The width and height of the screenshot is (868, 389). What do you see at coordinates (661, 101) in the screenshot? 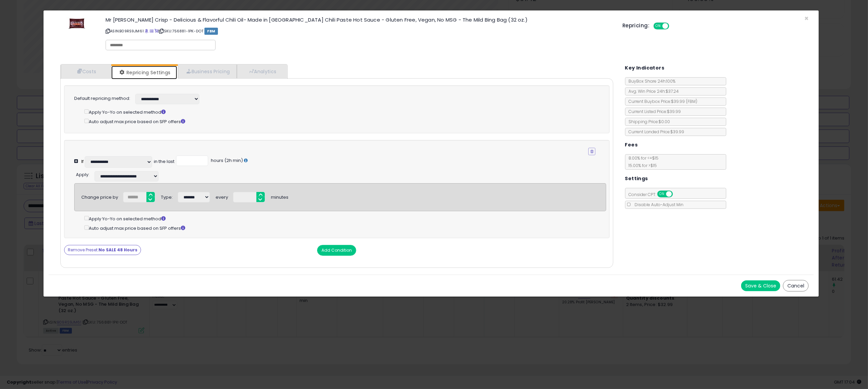
I see `span: Current Buybox Price:` at bounding box center [661, 101].